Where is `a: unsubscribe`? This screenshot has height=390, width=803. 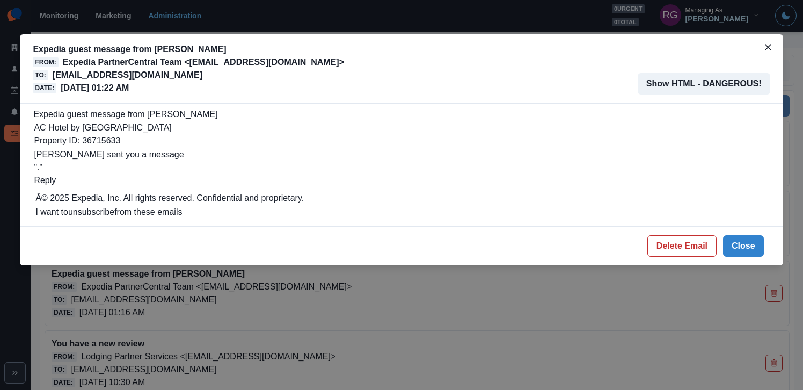 a: unsubscribe is located at coordinates (91, 211).